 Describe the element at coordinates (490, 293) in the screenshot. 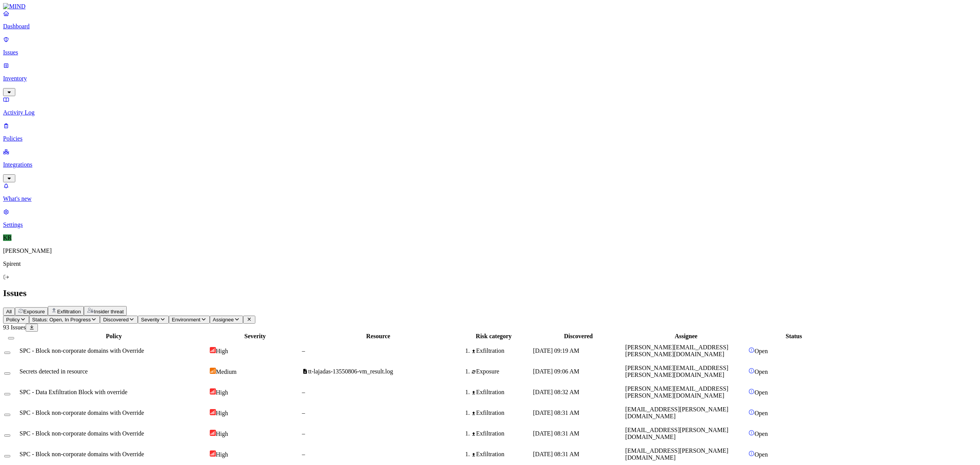

I see `h2: Issues` at that location.